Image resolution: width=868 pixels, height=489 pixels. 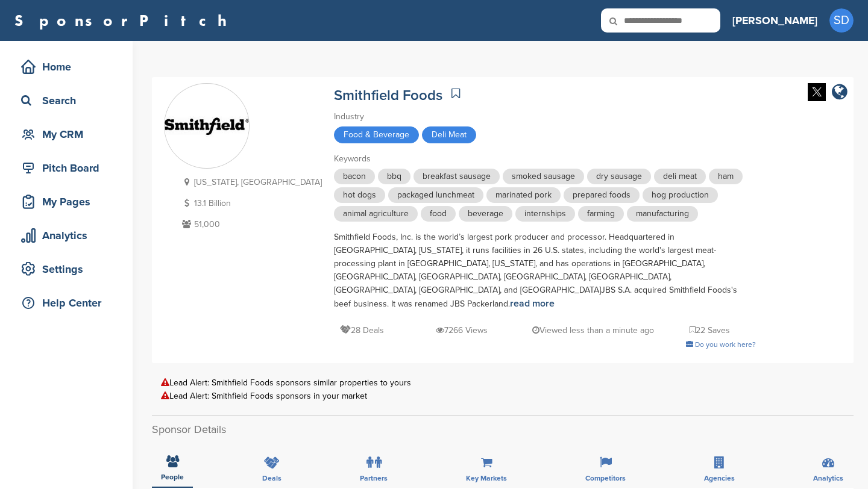 What do you see at coordinates (375, 214) in the screenshot?
I see `span: animal agriculture` at bounding box center [375, 214].